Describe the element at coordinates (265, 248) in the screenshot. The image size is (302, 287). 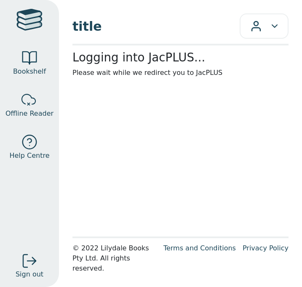
I see `a: Privacy Policy` at that location.